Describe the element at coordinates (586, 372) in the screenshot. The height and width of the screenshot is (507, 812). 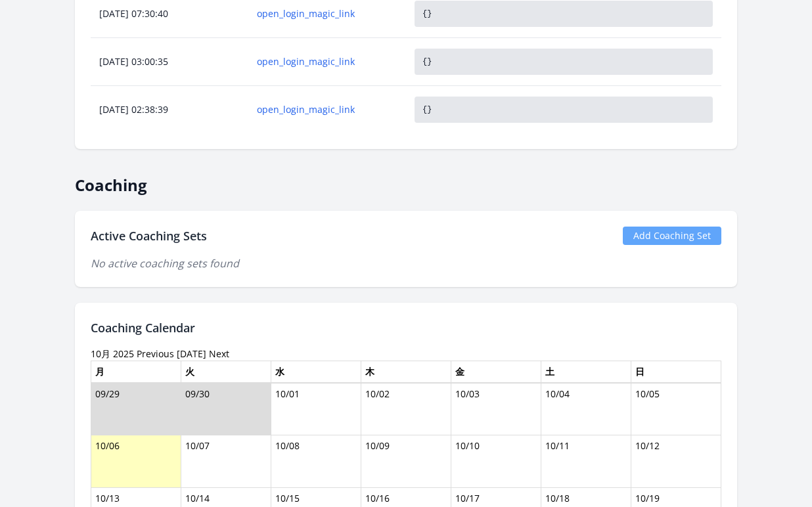
I see `th: 土` at that location.